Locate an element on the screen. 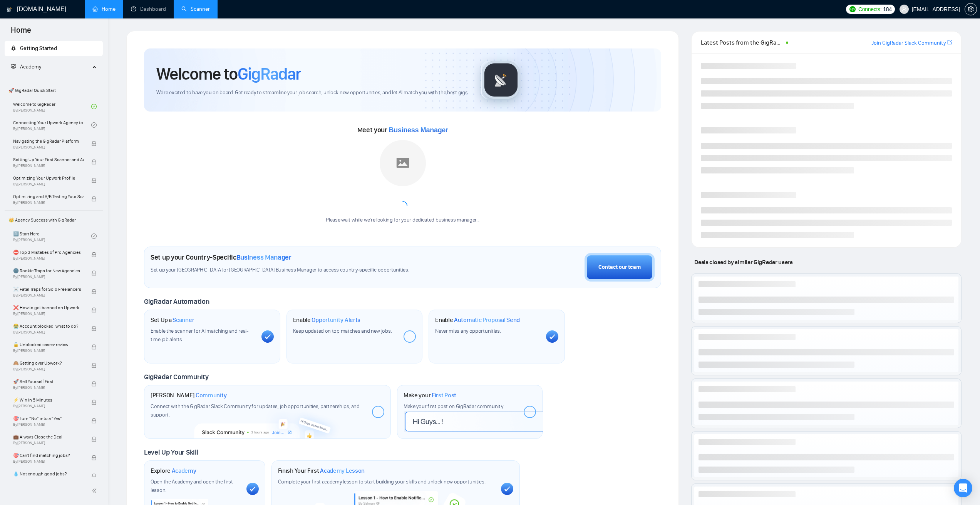 This screenshot has width=980, height=505. span: Optimizing Your Upwork Profile is located at coordinates (48, 178).